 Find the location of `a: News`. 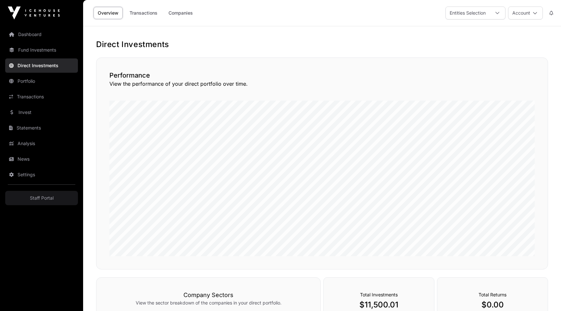

a: News is located at coordinates (42, 159).